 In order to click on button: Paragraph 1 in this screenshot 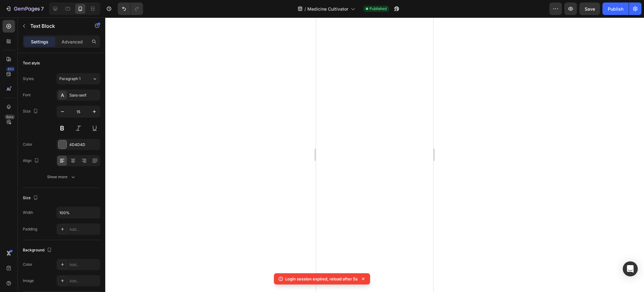, I will do `click(78, 79)`.